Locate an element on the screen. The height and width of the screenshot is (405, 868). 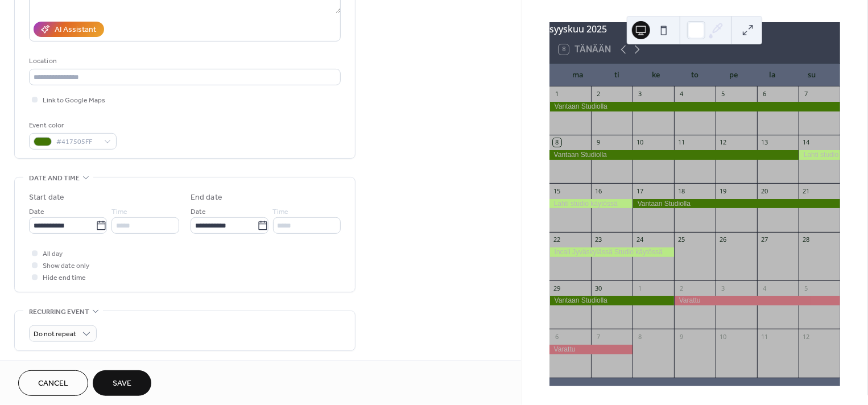
div: 19 is located at coordinates (723, 191).